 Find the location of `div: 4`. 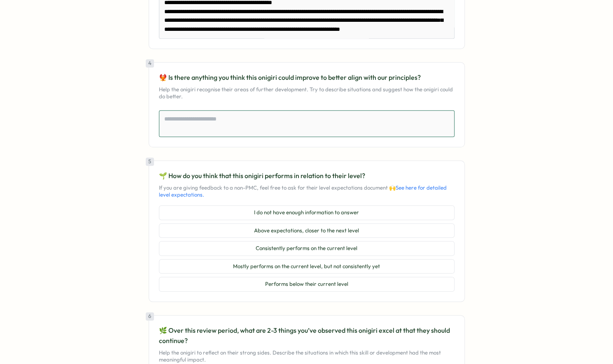

div: 4 is located at coordinates (150, 64).